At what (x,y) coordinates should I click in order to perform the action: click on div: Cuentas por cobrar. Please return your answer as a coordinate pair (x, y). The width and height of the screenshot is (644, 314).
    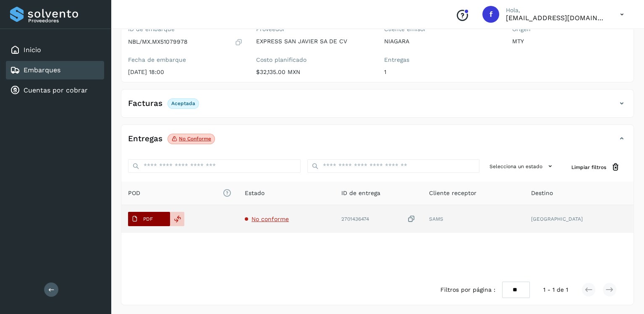
    Looking at the image, I should click on (55, 91).